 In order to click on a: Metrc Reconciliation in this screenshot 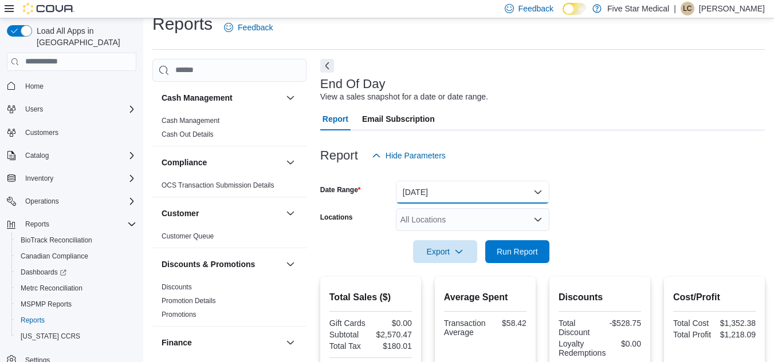, I will do `click(52, 289)`.